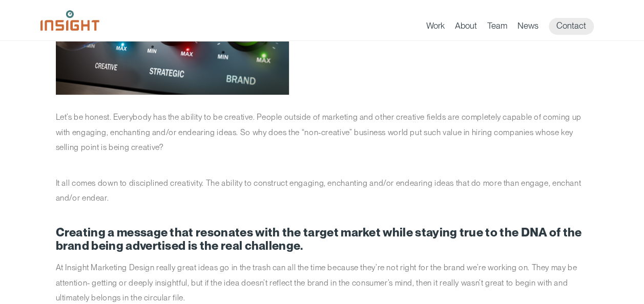 The height and width of the screenshot is (304, 644). What do you see at coordinates (322, 191) in the screenshot?
I see `p: It all comes down to disciplined creativity. The ability to construct engaging, enchanting and/or...` at bounding box center [322, 191].